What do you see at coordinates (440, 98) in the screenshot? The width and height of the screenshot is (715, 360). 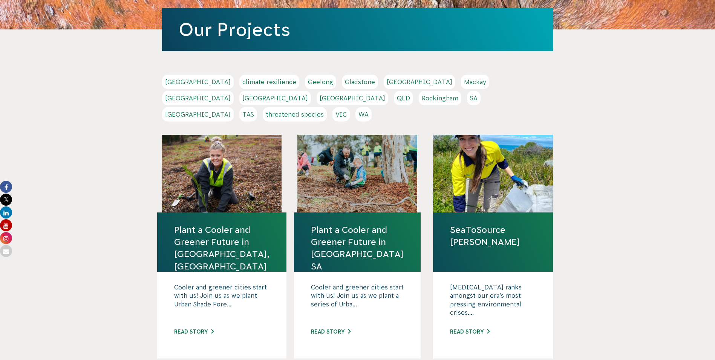 I see `a: Rockingham` at bounding box center [440, 98].